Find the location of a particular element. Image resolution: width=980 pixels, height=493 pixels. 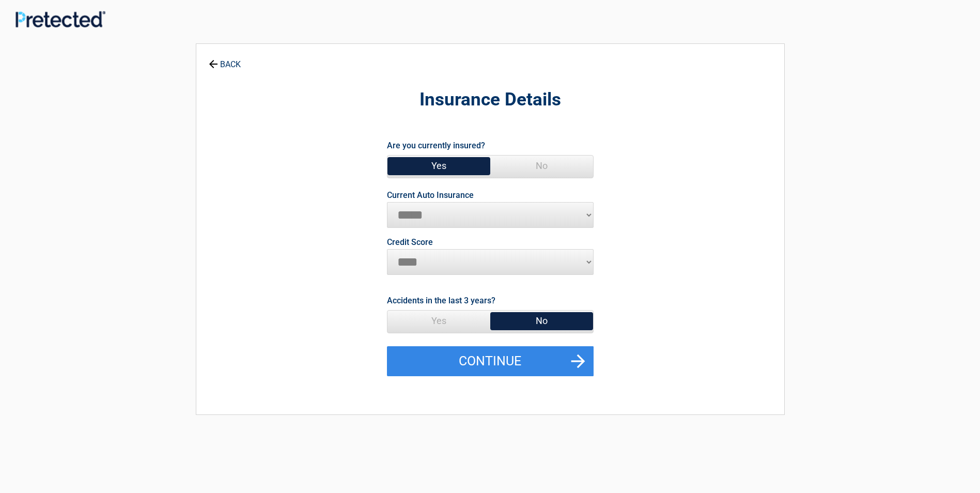

button: Continue is located at coordinates (490, 361).